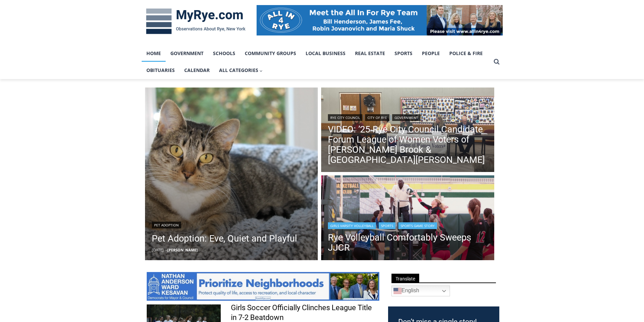 The image size is (644, 322). Describe the element at coordinates (466, 54) in the screenshot. I see `a: Police & Fire` at that location.